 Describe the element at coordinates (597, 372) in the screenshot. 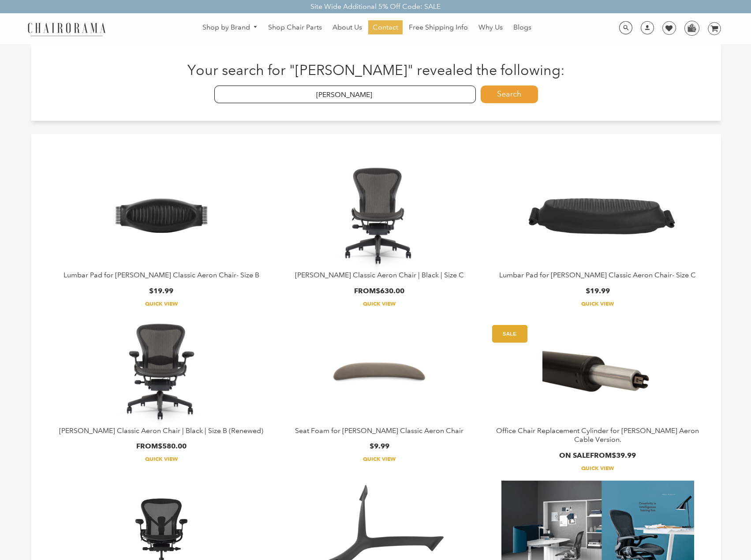

I see `img: Office Chair Replacement Cylinder for Herman Miller Aeron Cable Version. - chairorama` at that location.